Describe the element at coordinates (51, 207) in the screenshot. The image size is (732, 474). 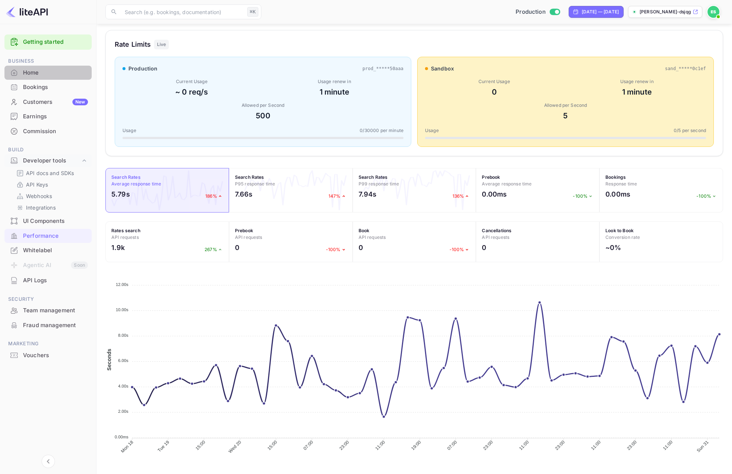
I see `a: Integrations` at that location.